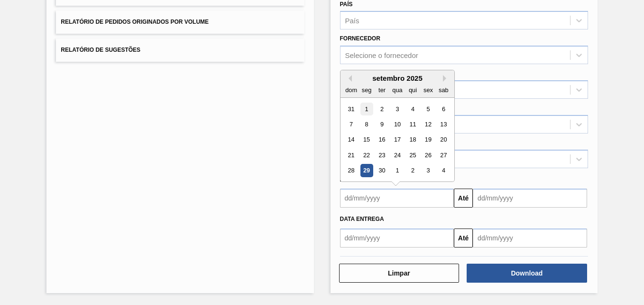 The width and height of the screenshot is (644, 305). What do you see at coordinates (381, 155) in the screenshot?
I see `div: Choose terça-feira, 23 de setembro de 2025` at bounding box center [381, 155].